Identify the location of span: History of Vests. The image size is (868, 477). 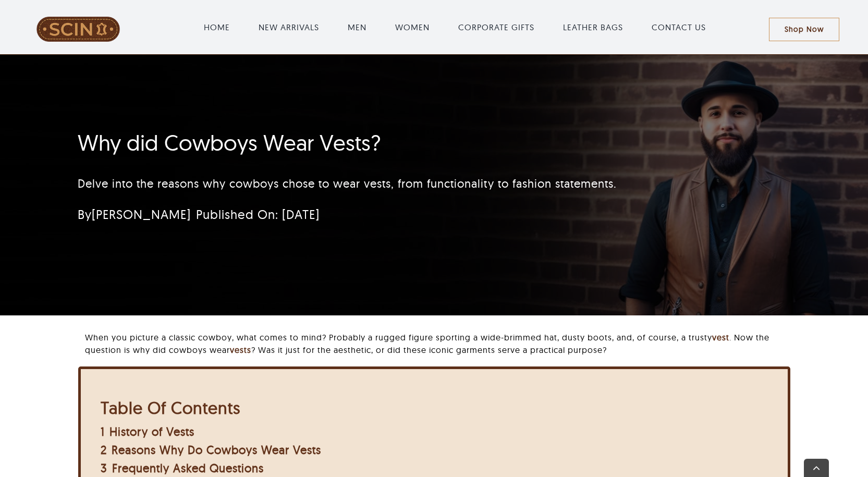
(151, 432).